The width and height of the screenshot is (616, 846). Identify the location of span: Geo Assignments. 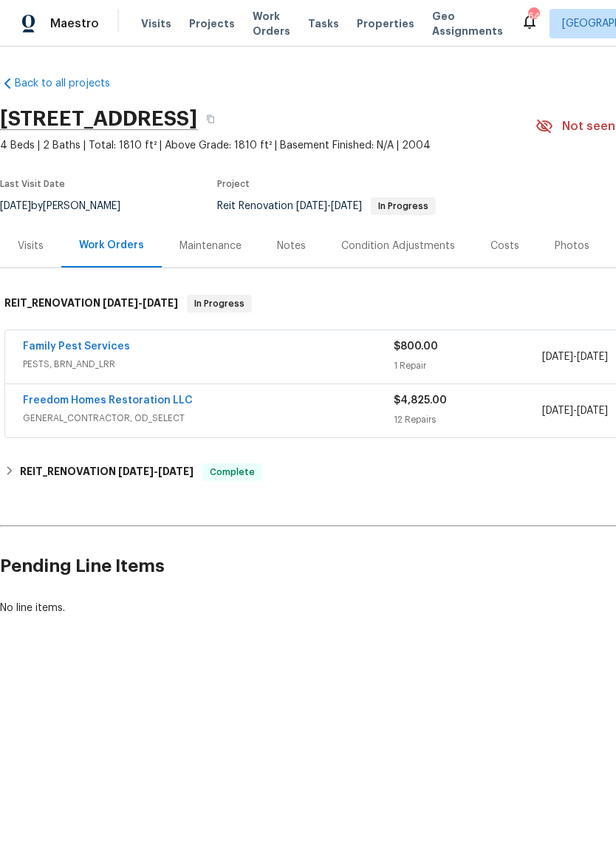
(467, 23).